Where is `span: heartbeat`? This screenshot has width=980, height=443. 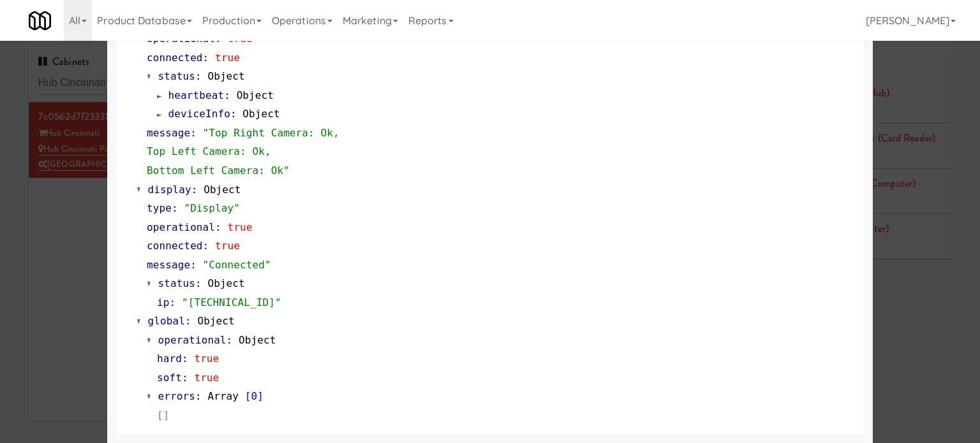 span: heartbeat is located at coordinates (197, 95).